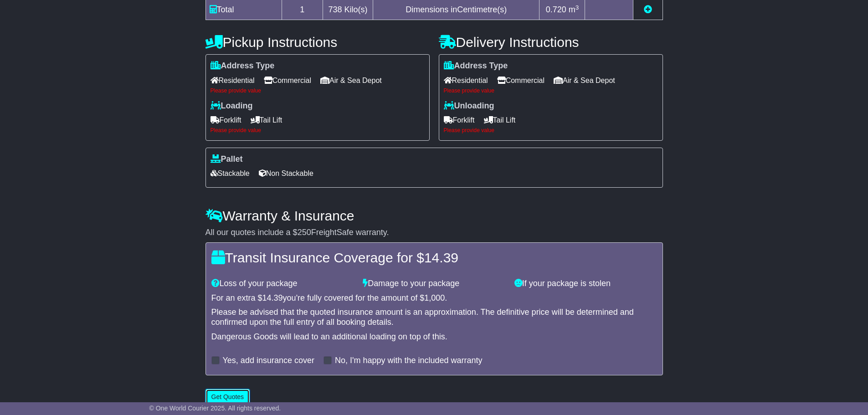 This screenshot has height=415, width=868. Describe the element at coordinates (317, 42) in the screenshot. I see `h4: Pickup Instructions` at that location.